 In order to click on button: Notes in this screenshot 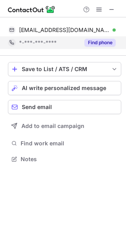, I will do `click(64, 159)`.